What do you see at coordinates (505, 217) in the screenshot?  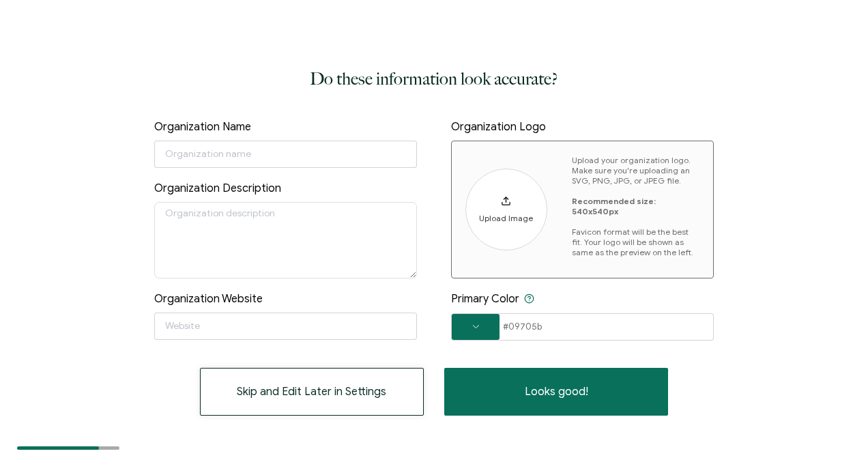 I see `span: Upload Image` at bounding box center [505, 217].